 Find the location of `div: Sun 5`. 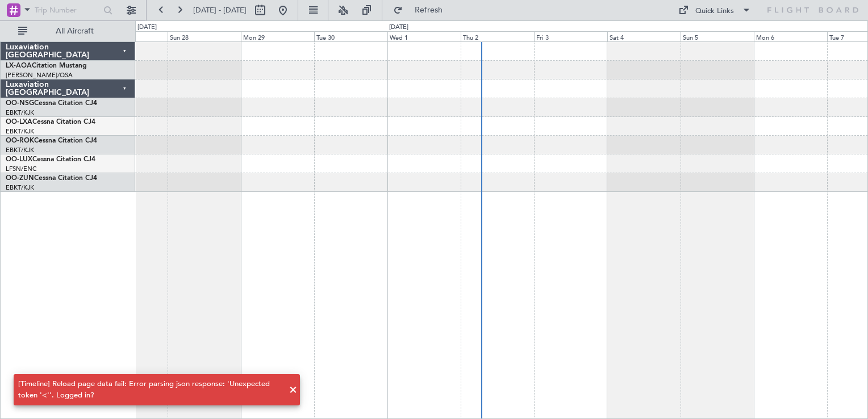

div: Sun 5 is located at coordinates (717, 36).